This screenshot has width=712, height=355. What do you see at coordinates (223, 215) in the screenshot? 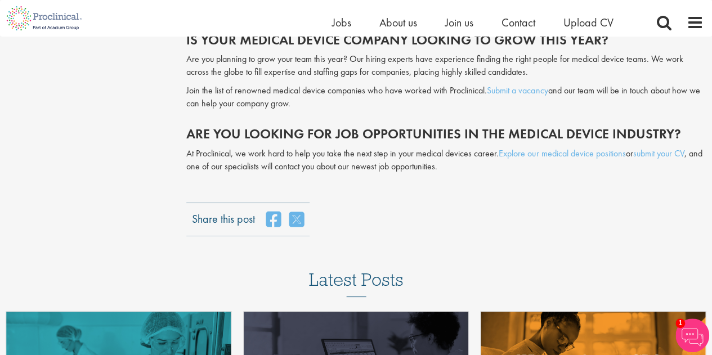
I see `label: Share this post` at bounding box center [223, 215].